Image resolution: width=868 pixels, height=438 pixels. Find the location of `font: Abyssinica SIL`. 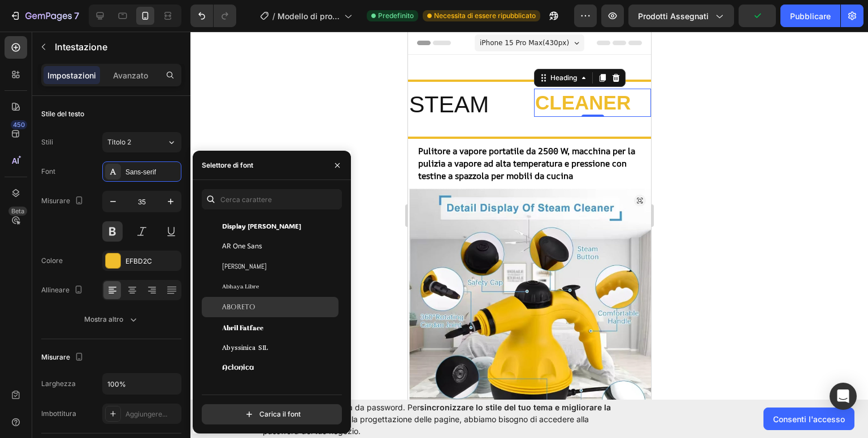

font: Abyssinica SIL is located at coordinates (245, 348).